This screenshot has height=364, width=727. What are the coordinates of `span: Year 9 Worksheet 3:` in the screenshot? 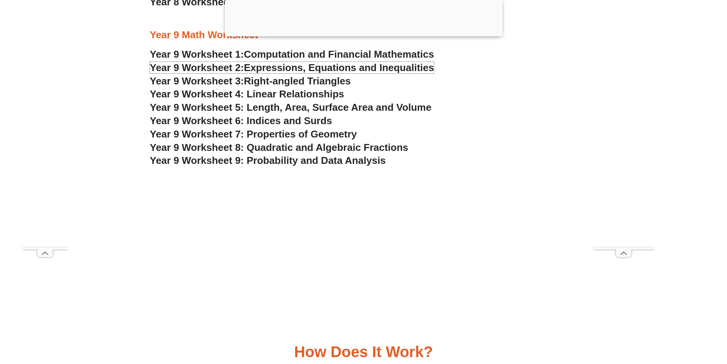 It's located at (197, 81).